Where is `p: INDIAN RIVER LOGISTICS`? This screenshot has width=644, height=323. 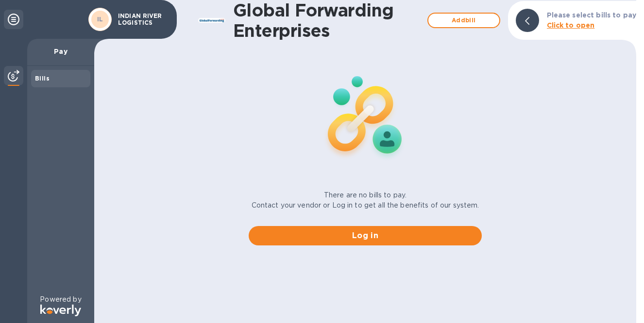
p: INDIAN RIVER LOGISTICS is located at coordinates (142, 19).